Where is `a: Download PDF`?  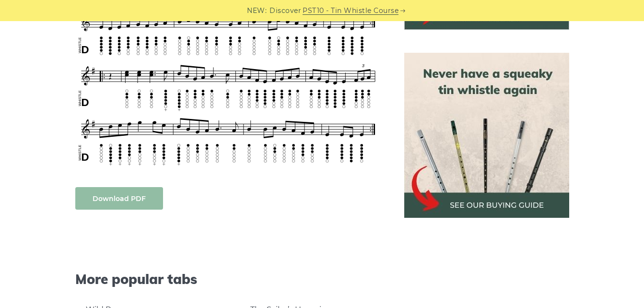 a: Download PDF is located at coordinates (119, 199).